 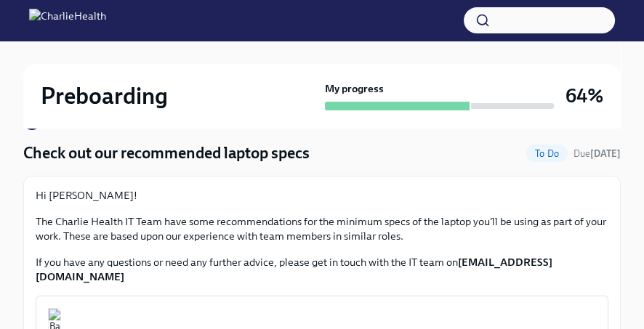 What do you see at coordinates (547, 153) in the screenshot?
I see `span: To Do` at bounding box center [547, 153].